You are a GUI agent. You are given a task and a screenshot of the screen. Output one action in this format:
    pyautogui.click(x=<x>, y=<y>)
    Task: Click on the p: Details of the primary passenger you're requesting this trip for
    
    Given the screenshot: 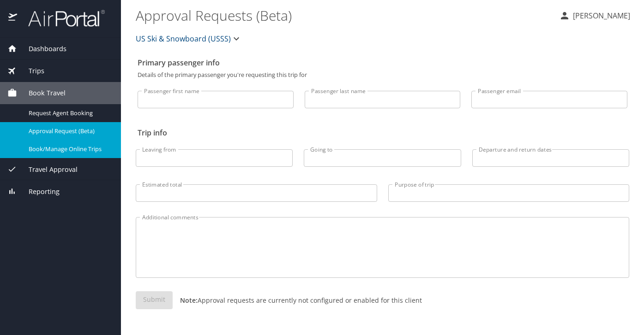 What is the action you would take?
    pyautogui.click(x=382, y=74)
    